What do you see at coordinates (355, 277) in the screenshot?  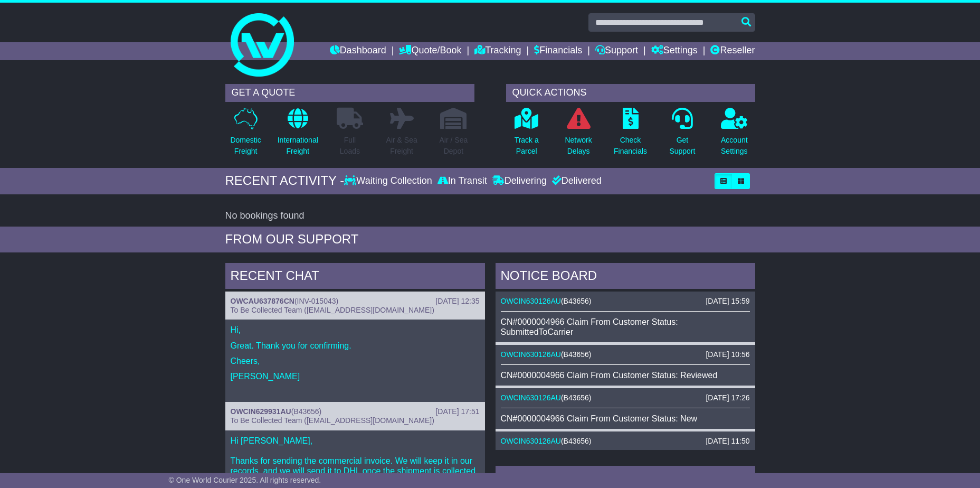 I see `div: RECENT CHAT` at bounding box center [355, 277].